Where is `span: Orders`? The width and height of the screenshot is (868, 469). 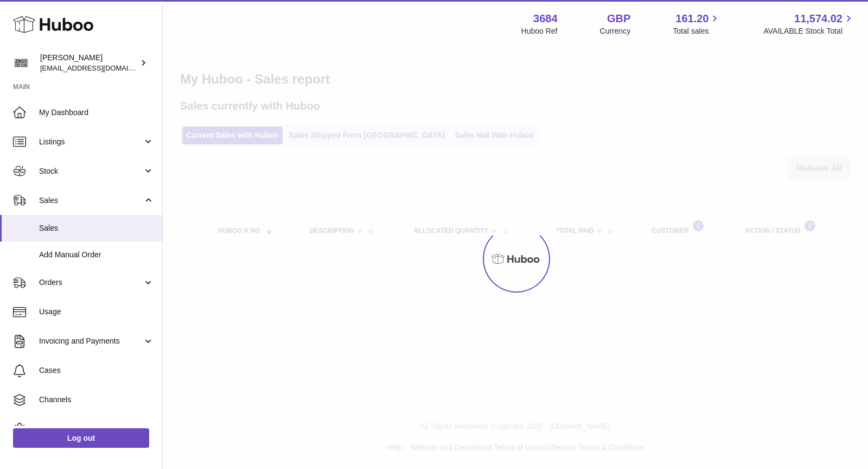 span: Orders is located at coordinates (91, 282).